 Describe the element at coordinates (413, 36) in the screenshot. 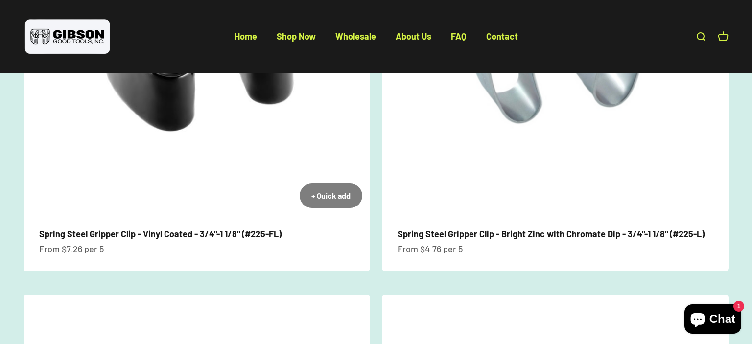

I see `a: About Us` at that location.